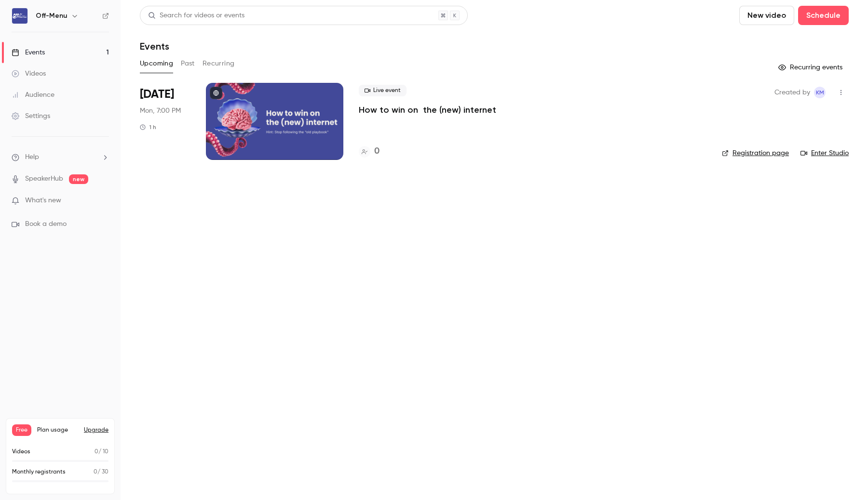  I want to click on div: Audience, so click(33, 95).